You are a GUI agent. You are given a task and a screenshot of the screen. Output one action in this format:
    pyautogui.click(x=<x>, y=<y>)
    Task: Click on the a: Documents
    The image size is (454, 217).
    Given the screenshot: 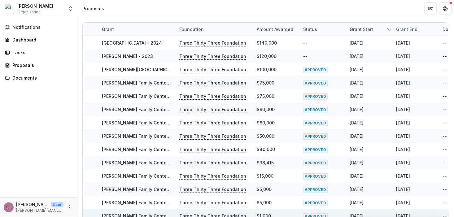 What is the action you would take?
    pyautogui.click(x=38, y=78)
    